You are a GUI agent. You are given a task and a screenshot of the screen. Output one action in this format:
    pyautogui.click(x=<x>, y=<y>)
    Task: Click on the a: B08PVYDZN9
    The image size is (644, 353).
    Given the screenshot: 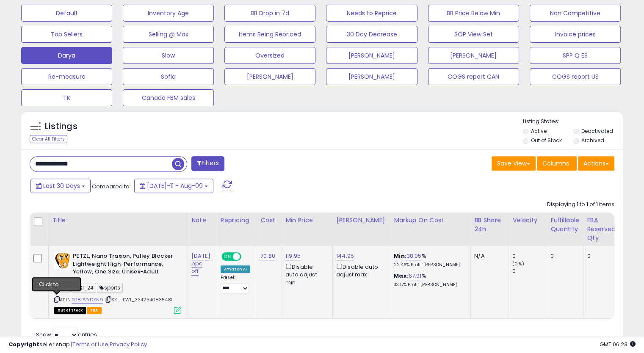 What is the action you would take?
    pyautogui.click(x=87, y=300)
    